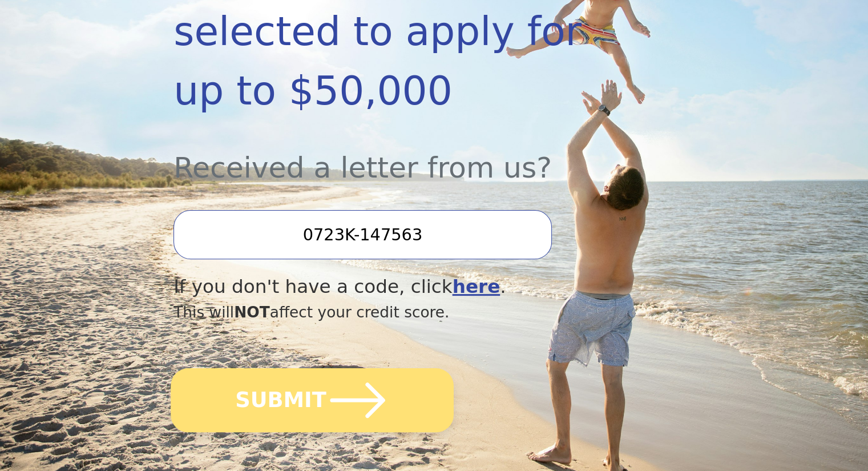 Image resolution: width=868 pixels, height=471 pixels. What do you see at coordinates (395, 313) in the screenshot?
I see `div: This will affect your credit score.` at bounding box center [395, 313].